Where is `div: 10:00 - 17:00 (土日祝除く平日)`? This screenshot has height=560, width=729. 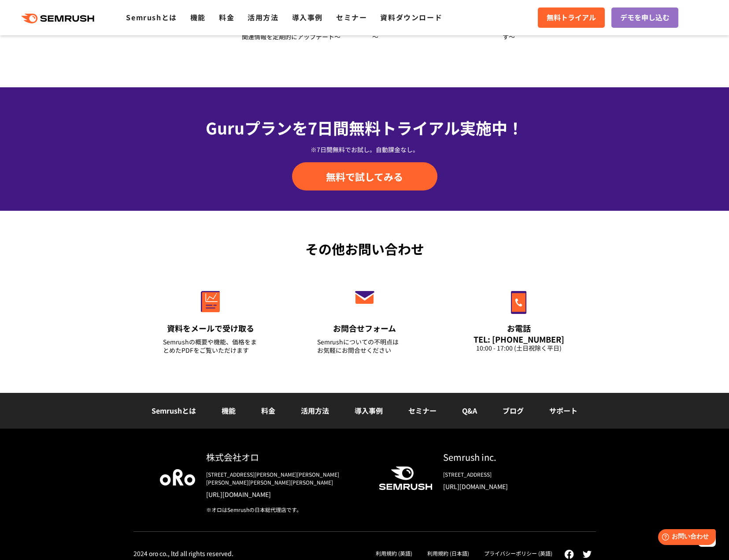
div: 10:00 - 17:00 (土日祝除く平日) is located at coordinates (519, 348).